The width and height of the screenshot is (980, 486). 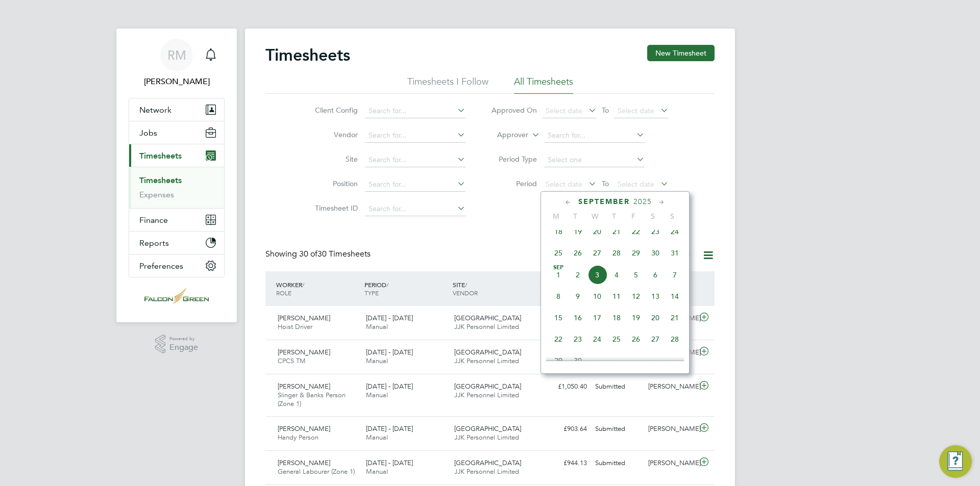 I want to click on span: 30 Timesheets, so click(x=334, y=254).